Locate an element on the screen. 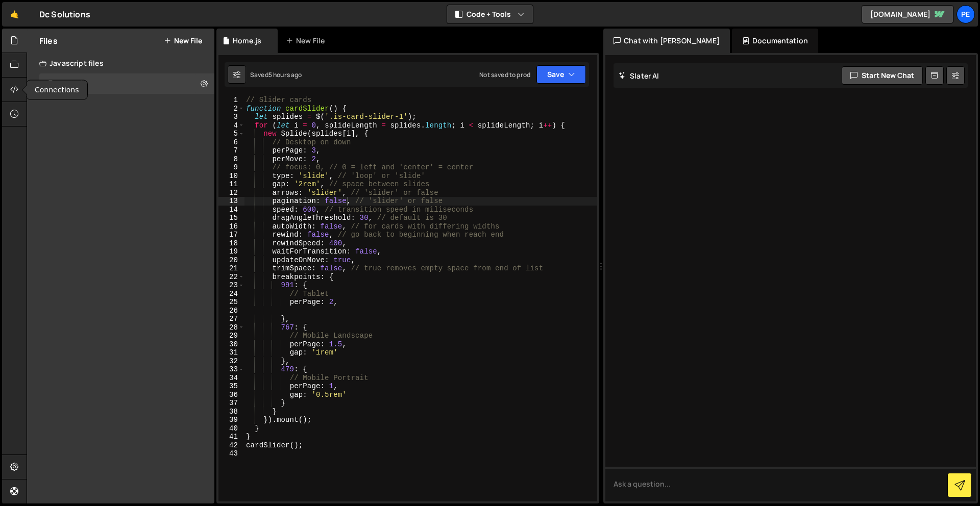 This screenshot has width=980, height=506. div: 25 is located at coordinates (231, 302).